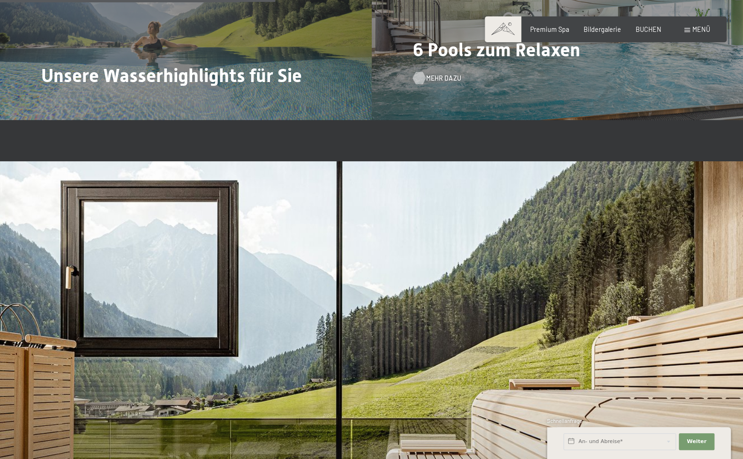  I want to click on span: Bildergalerie, so click(602, 29).